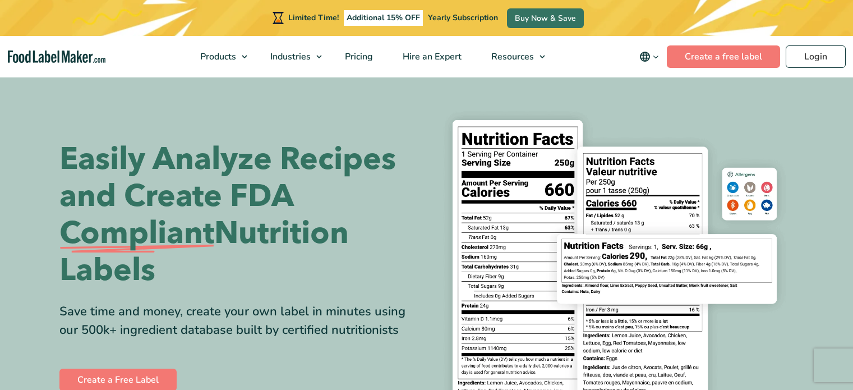  Describe the element at coordinates (239, 321) in the screenshot. I see `div: Save time and money, create your own label in minutes using our 500k+ ingredient database built b...` at that location.